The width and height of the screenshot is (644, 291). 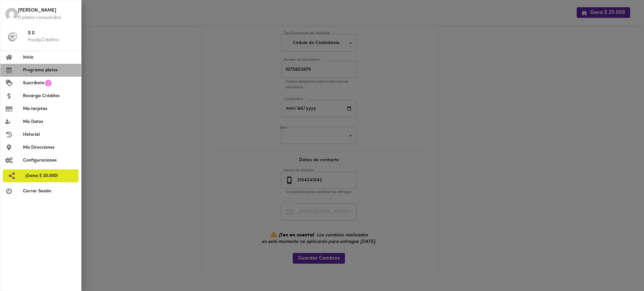 What do you see at coordinates (52, 40) in the screenshot?
I see `p: FoodyCréditos` at bounding box center [52, 40].